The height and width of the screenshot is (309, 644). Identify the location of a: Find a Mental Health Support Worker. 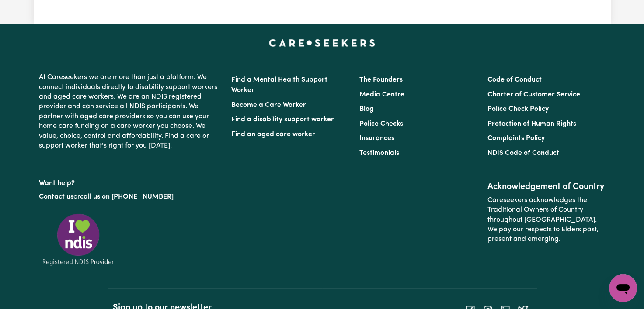
(279, 85).